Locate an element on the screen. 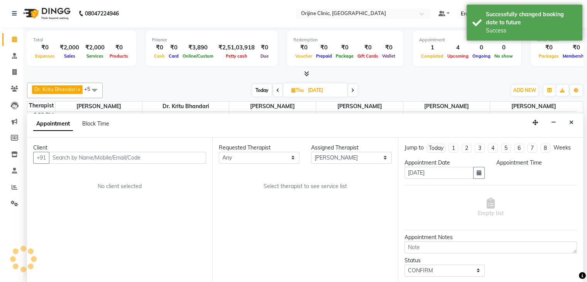 The image size is (587, 282). span: Empty list is located at coordinates (491, 207).